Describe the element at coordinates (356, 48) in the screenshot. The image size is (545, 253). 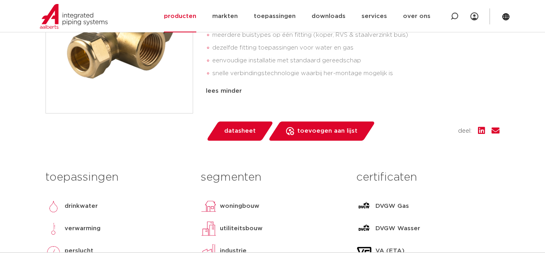
I see `li: dezelfde fitting toepassingen voor water en gas` at that location.